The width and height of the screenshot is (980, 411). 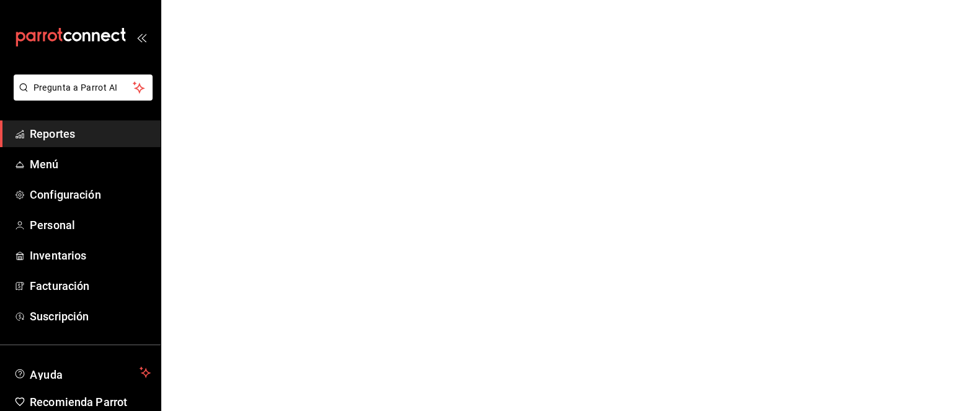 I want to click on span: Pregunta a Parrot AI, so click(x=83, y=88).